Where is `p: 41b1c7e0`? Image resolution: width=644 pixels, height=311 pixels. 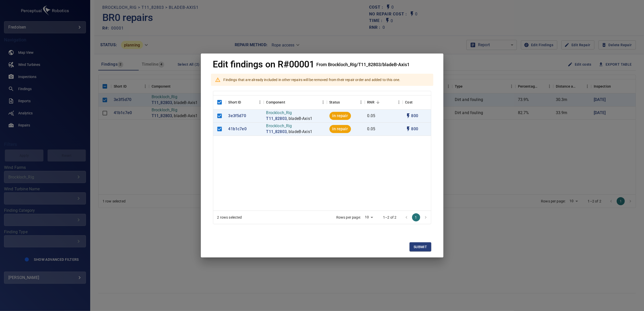
p: 41b1c7e0 is located at coordinates (238, 129).